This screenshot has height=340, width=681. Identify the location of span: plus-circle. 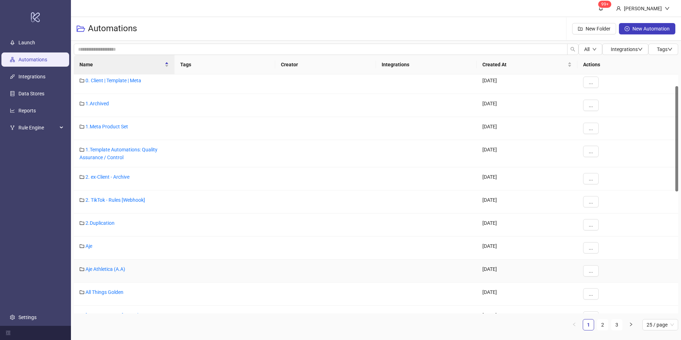
(627, 29).